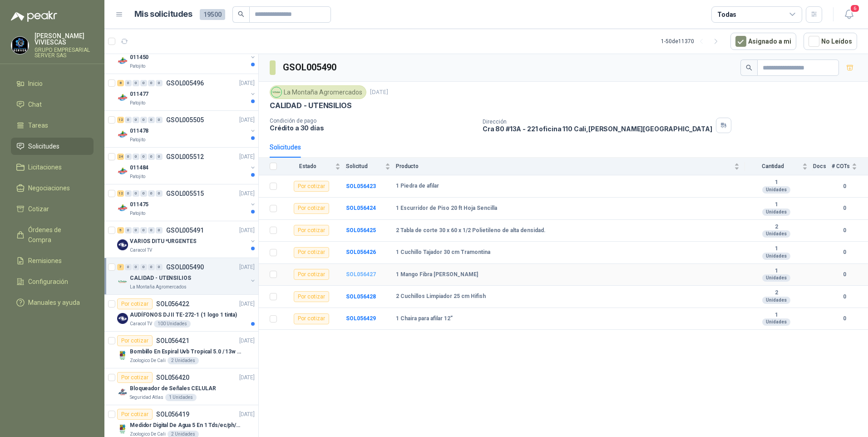 This screenshot has width=868, height=437. I want to click on p: Condición de pago, so click(372, 121).